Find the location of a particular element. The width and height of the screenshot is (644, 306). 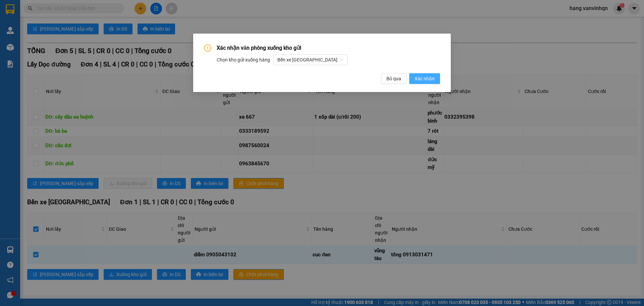

span: Bến xe Quảng Ngãi is located at coordinates (310, 60).